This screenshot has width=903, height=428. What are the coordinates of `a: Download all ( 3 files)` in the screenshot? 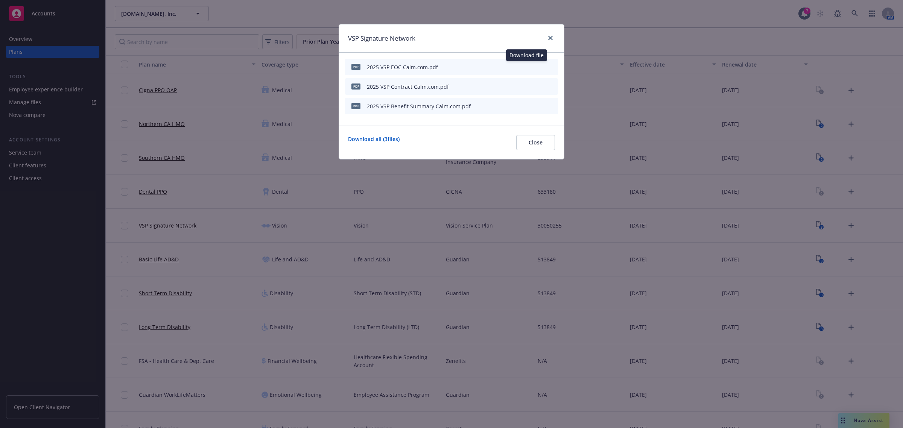 It's located at (374, 143).